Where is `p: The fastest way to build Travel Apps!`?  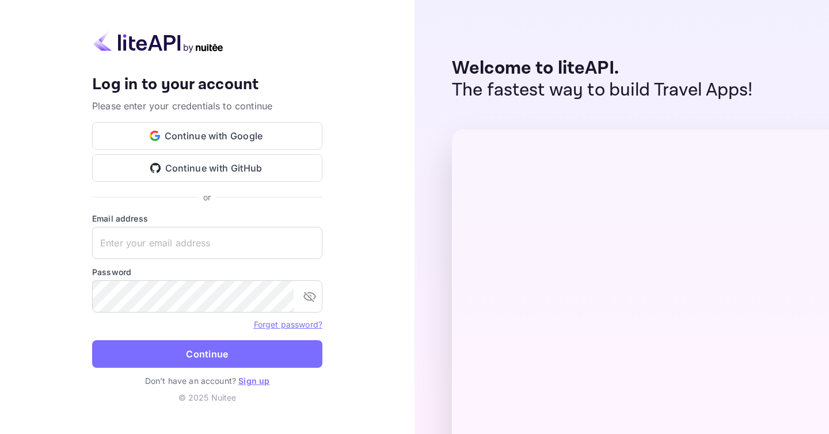
p: The fastest way to build Travel Apps! is located at coordinates (602, 90).